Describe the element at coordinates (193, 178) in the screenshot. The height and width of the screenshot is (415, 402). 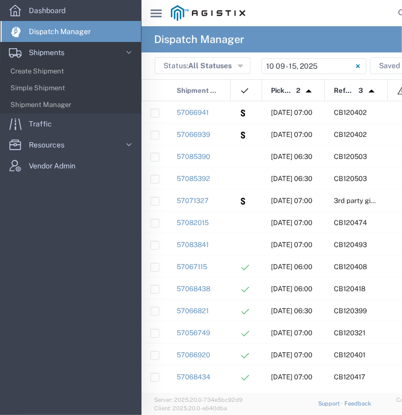
I see `a: 57085392` at that location.